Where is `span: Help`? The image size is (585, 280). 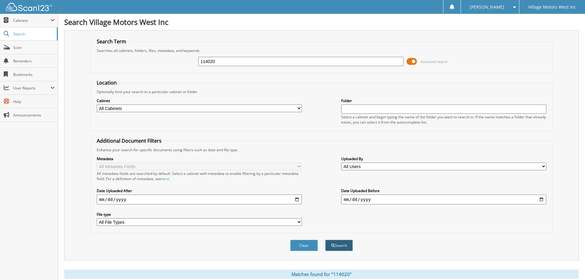
span: Help is located at coordinates (34, 101).